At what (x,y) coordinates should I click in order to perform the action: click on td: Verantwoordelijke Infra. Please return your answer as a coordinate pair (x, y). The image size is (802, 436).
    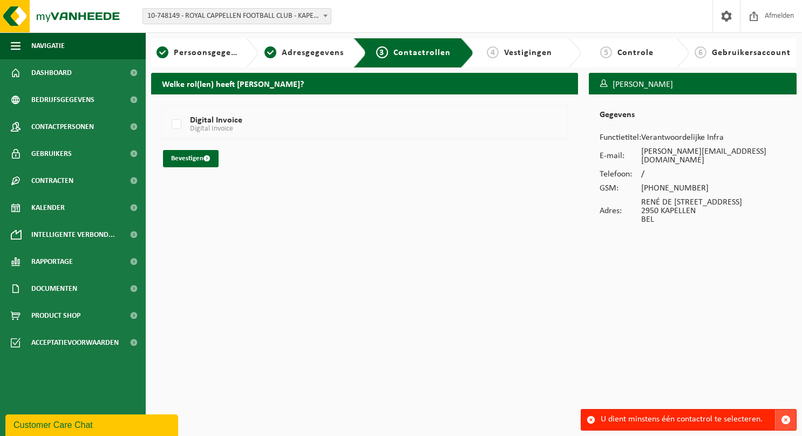
    Looking at the image, I should click on (713, 138).